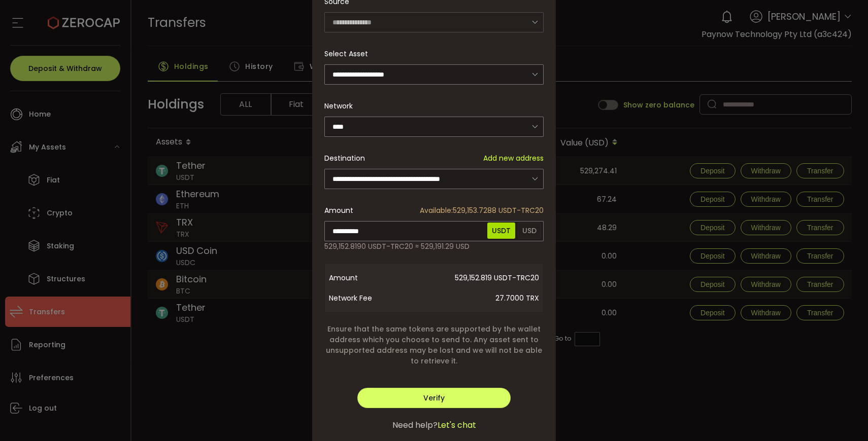 The width and height of the screenshot is (868, 441). I want to click on button: Verify, so click(434, 398).